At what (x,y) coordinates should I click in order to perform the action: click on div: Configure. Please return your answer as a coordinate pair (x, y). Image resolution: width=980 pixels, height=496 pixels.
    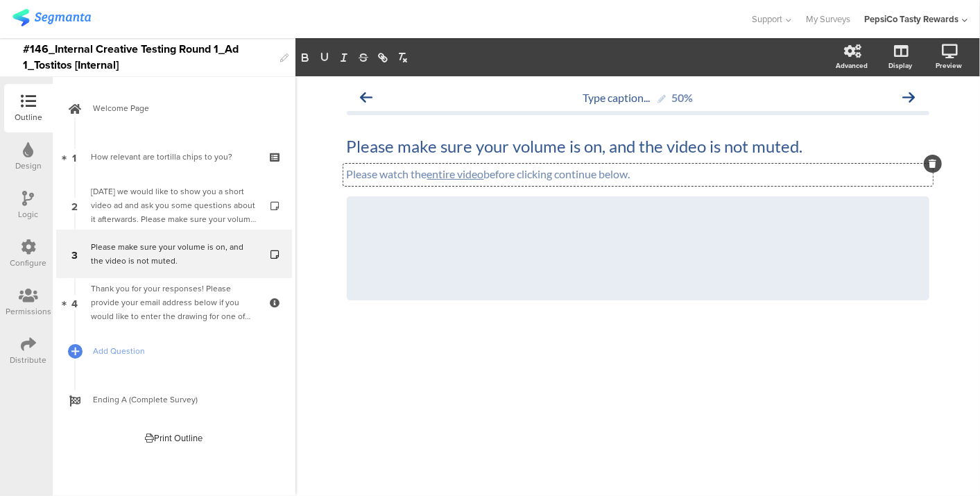
    Looking at the image, I should click on (29, 263).